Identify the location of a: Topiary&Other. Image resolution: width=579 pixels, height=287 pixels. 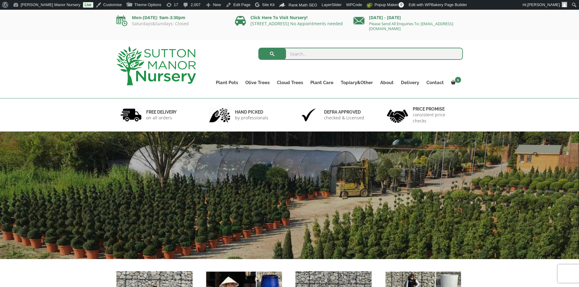
(357, 83).